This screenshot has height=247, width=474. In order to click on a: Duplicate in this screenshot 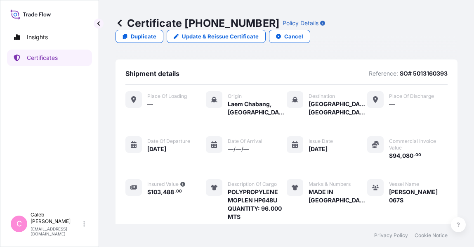, I will do `click(140, 36)`.